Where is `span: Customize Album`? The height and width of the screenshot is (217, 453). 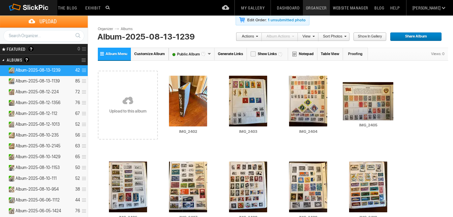
span: Customize Album is located at coordinates (150, 54).